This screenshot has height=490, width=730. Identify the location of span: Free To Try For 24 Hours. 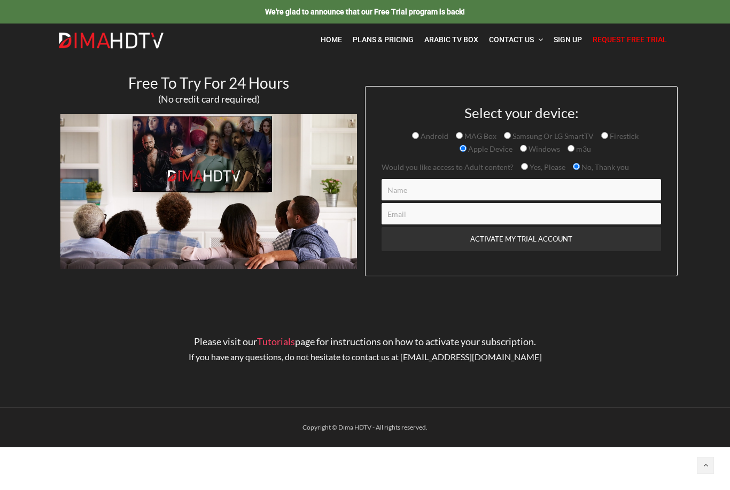
(208, 83).